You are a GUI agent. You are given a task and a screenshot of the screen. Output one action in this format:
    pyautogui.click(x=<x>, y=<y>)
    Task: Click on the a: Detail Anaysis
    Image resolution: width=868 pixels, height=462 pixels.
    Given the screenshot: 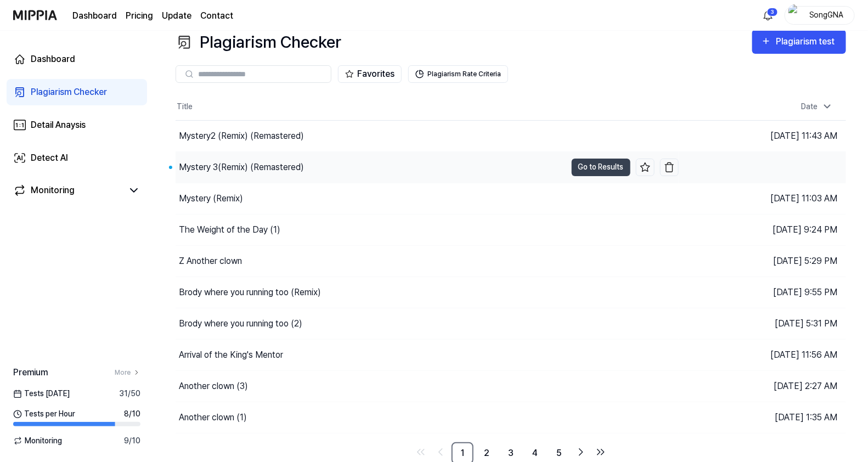 What is the action you would take?
    pyautogui.click(x=77, y=125)
    